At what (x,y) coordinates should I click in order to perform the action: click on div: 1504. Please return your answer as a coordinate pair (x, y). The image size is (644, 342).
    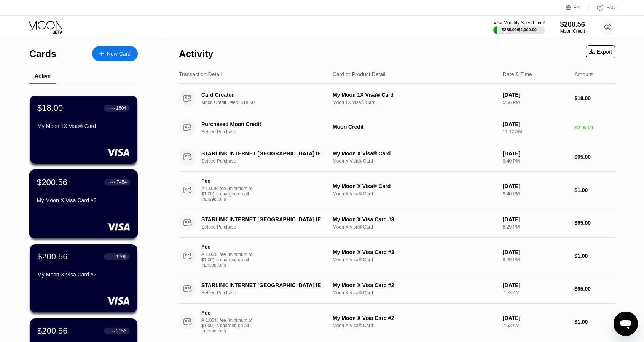
    Looking at the image, I should click on (121, 108).